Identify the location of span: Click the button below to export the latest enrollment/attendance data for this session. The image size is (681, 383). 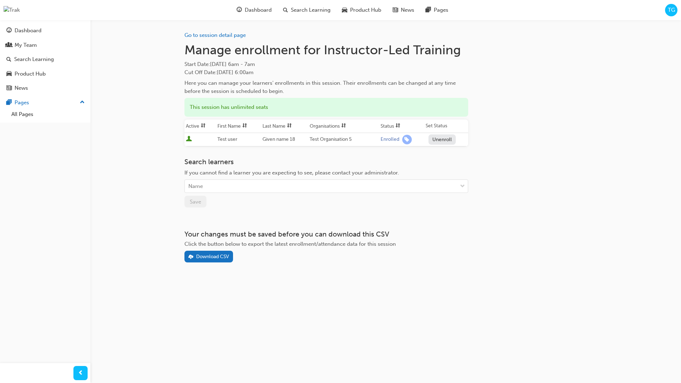
(290, 244).